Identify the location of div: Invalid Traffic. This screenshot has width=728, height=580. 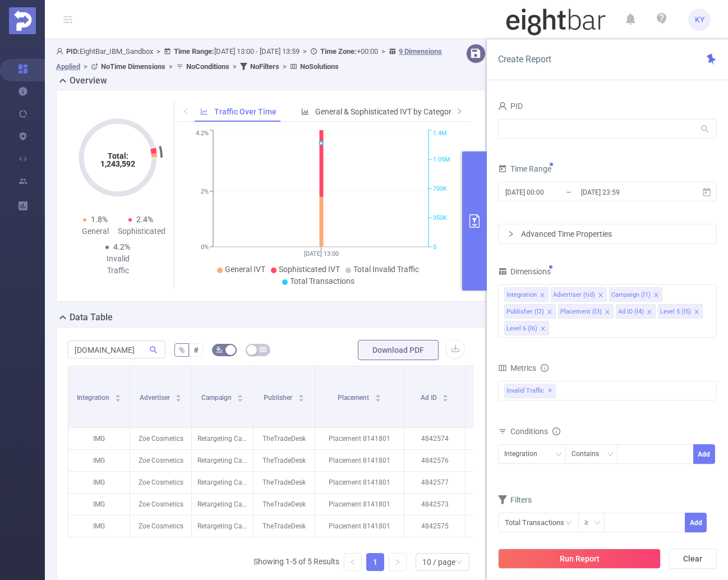
(118, 265).